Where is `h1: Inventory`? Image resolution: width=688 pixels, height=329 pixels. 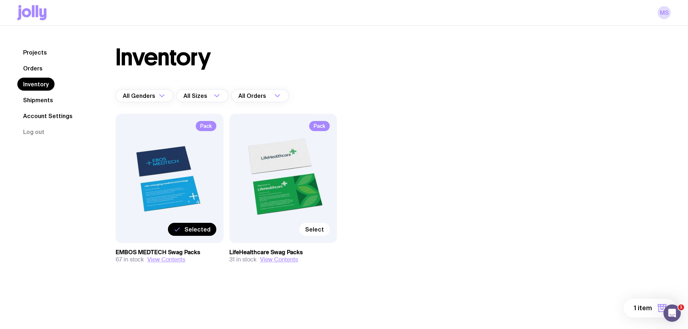
h1: Inventory is located at coordinates (163, 57).